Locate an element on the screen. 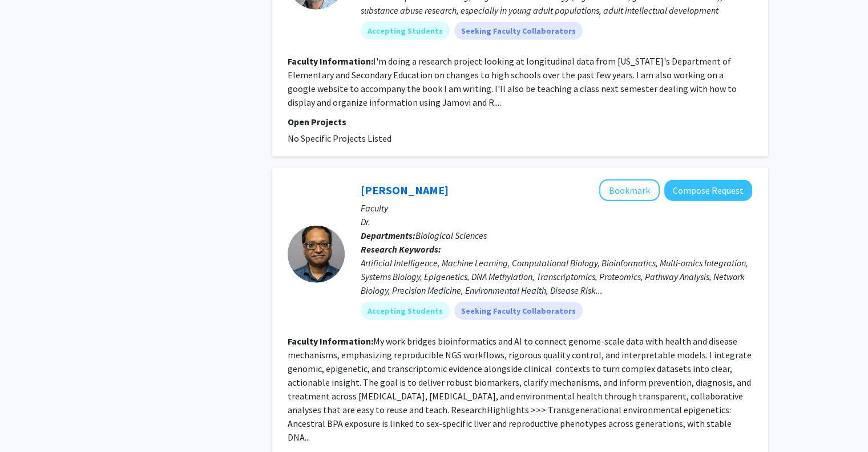 This screenshot has width=868, height=452. span: Biological Sciences is located at coordinates (451, 235).